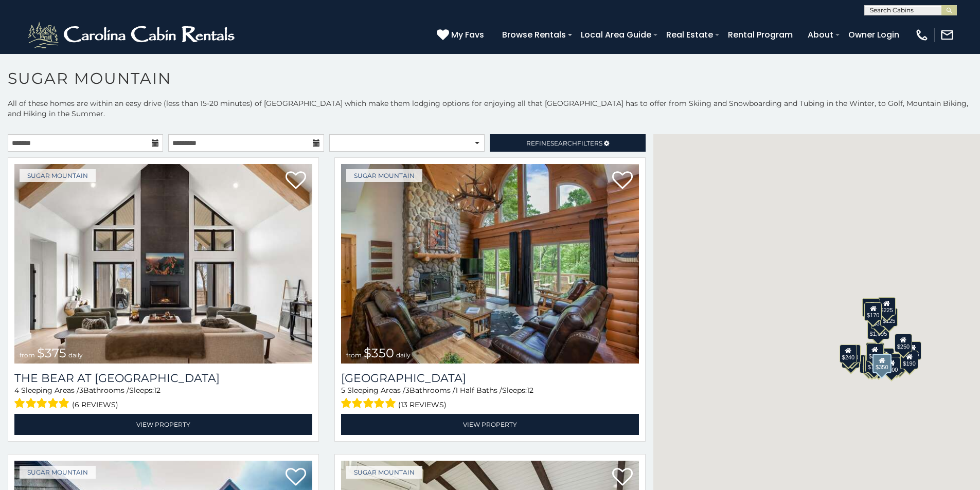 This screenshot has height=490, width=980. What do you see at coordinates (378, 353) in the screenshot?
I see `span: $350` at bounding box center [378, 353].